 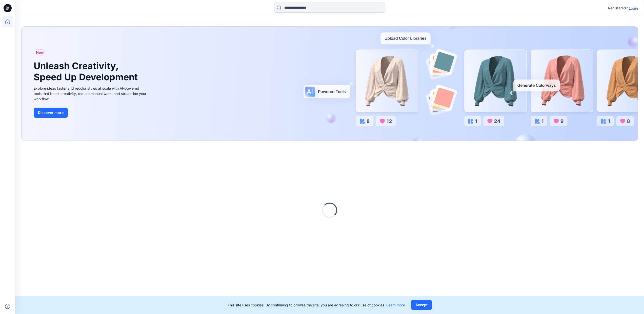 What do you see at coordinates (633, 8) in the screenshot?
I see `p: Login` at bounding box center [633, 8].